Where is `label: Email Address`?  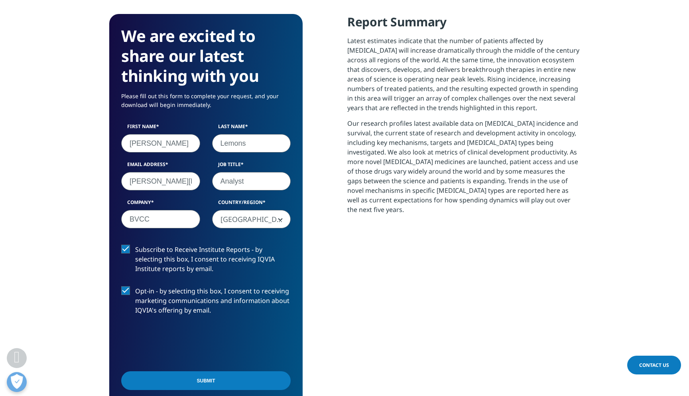 label: Email Address is located at coordinates (161, 166).